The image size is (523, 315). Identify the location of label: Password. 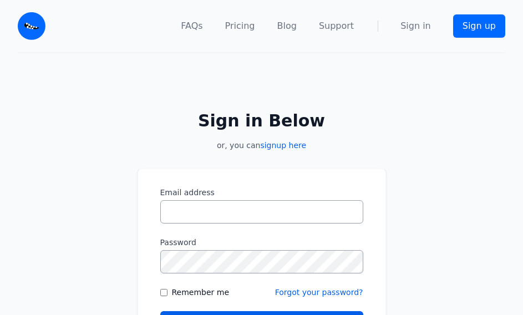
(262, 242).